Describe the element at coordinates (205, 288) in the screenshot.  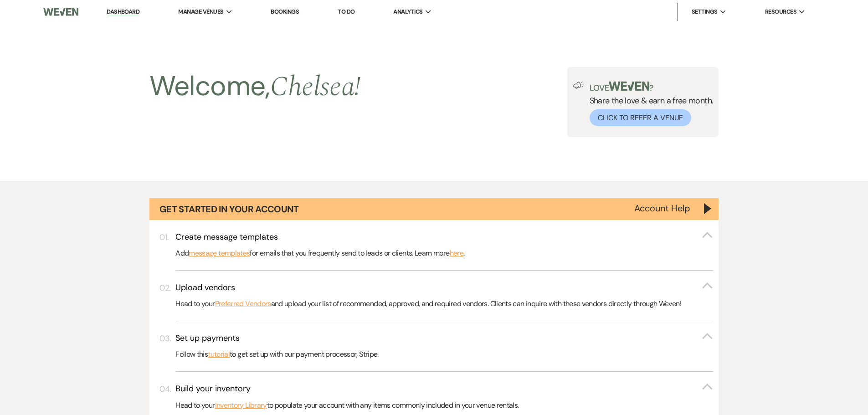
I see `h3: Upload vendors` at that location.